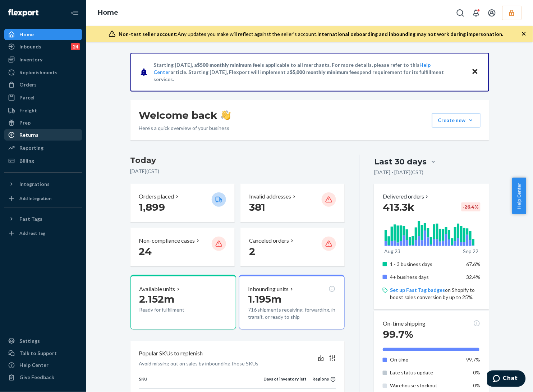 The width and height of the screenshot is (533, 392). I want to click on button: Orders placed 1,899, so click(182, 203).